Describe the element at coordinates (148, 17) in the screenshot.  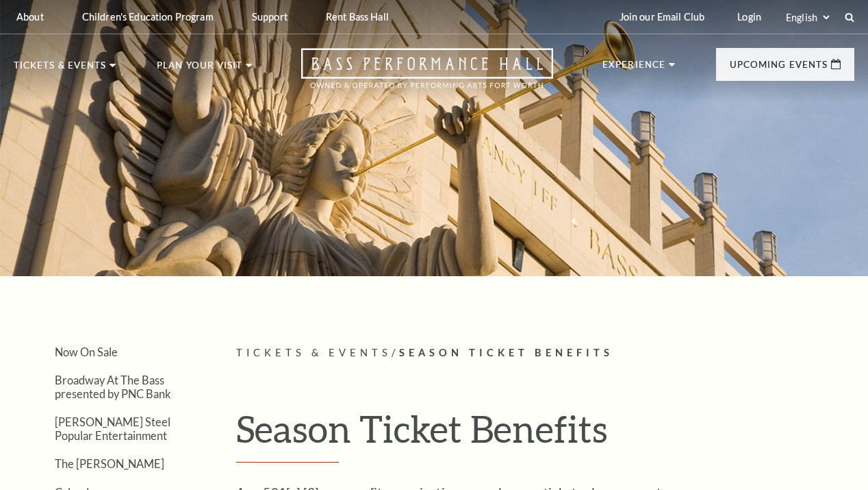
I see `p: Children's Education Program` at that location.